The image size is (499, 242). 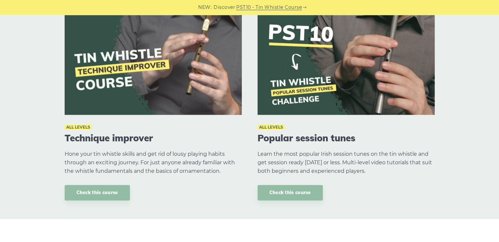 What do you see at coordinates (153, 163) in the screenshot?
I see `p: Hone your tin whistle skills and get rid of lousy playing habits through an exciting journey. For...` at bounding box center [153, 163].